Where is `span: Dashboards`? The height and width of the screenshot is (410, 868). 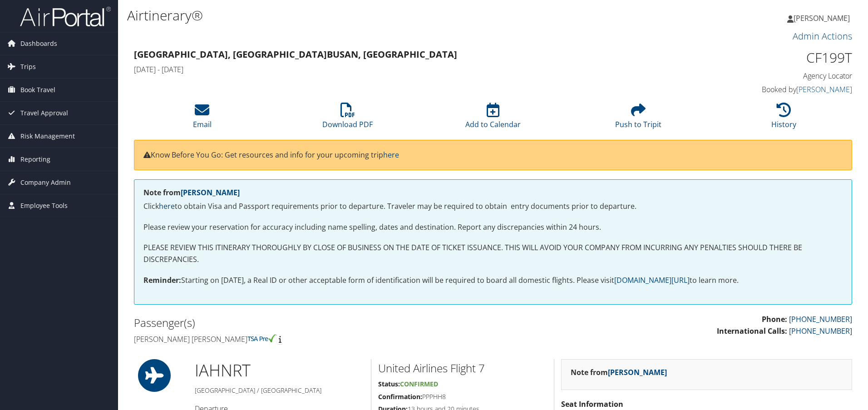 span: Dashboards is located at coordinates (39, 44).